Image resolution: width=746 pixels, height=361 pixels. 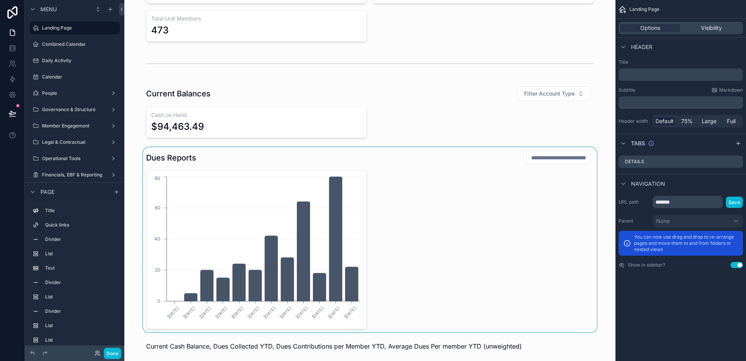 What do you see at coordinates (75, 77) in the screenshot?
I see `a: Calendar` at bounding box center [75, 77].